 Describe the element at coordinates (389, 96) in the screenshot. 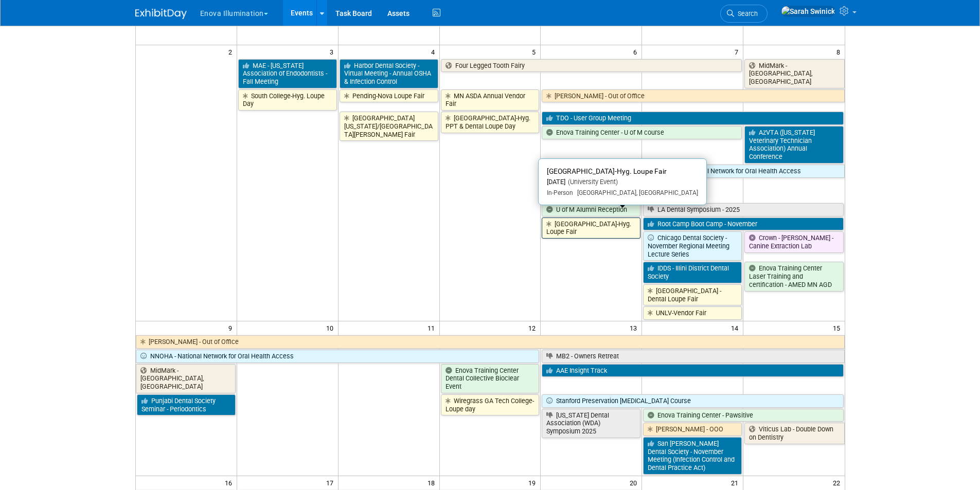

I see `a: Pending-Nova Loupe Fair` at that location.